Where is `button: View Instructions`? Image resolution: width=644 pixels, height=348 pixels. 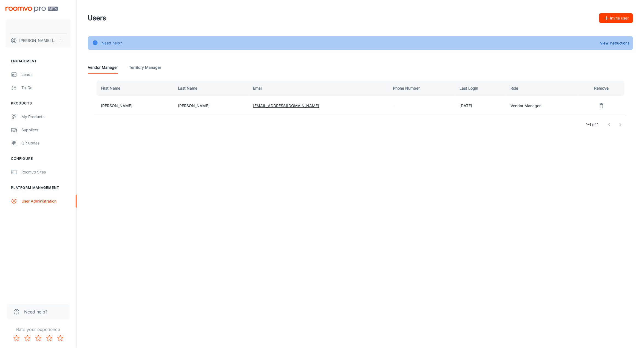 button: View Instructions is located at coordinates (614, 43).